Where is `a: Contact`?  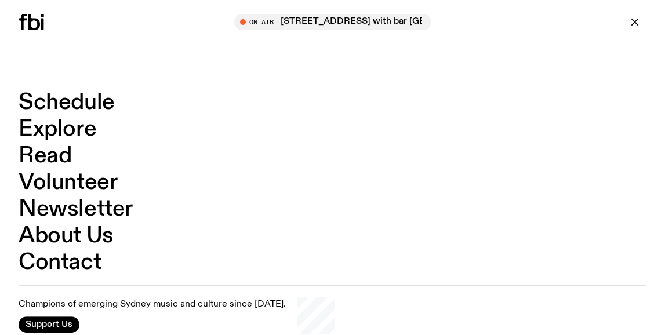
a: Contact is located at coordinates (60, 263).